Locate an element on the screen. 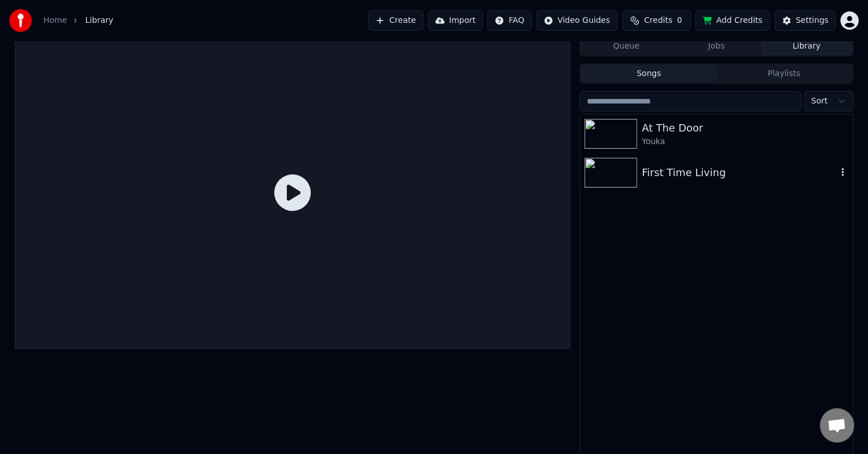 This screenshot has width=868, height=454. div: Youka is located at coordinates (745, 142).